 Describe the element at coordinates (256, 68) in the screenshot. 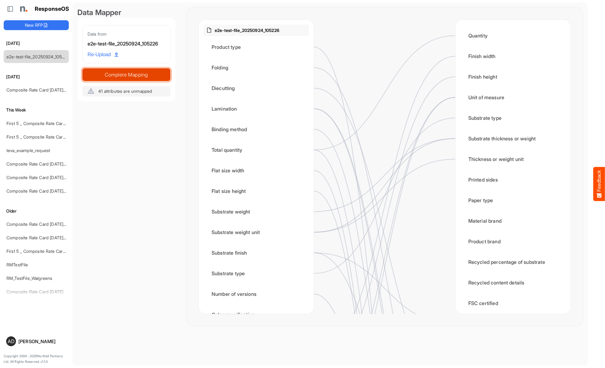

I see `div: Folding` at that location.